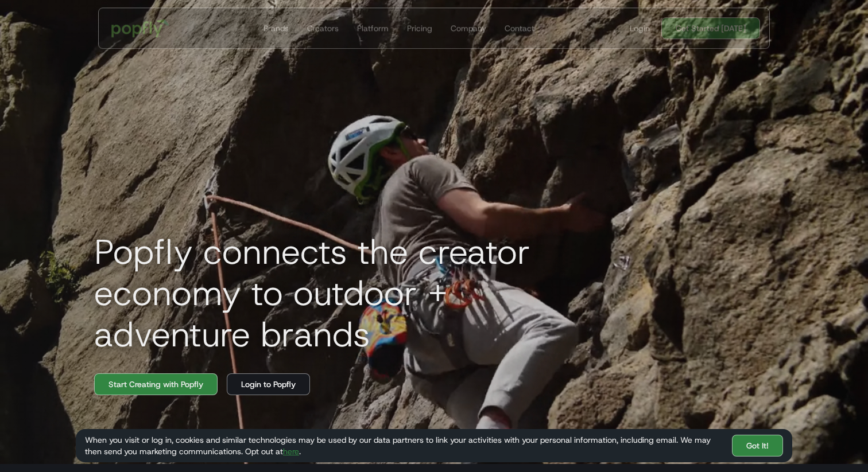  Describe the element at coordinates (420, 28) in the screenshot. I see `a: Pricing` at that location.